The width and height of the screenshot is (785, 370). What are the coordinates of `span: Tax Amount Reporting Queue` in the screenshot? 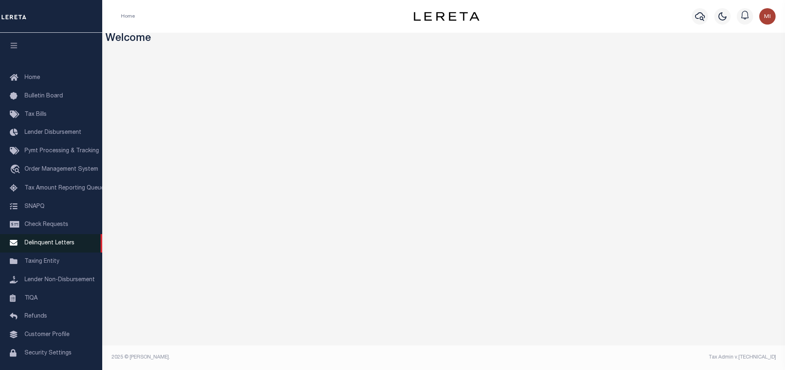 It's located at (64, 188).